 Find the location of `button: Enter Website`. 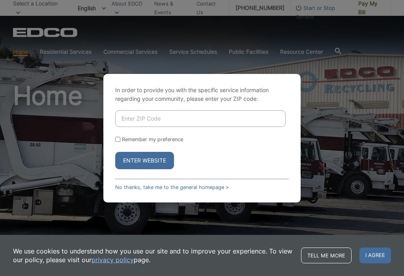

button: Enter Website is located at coordinates (145, 160).